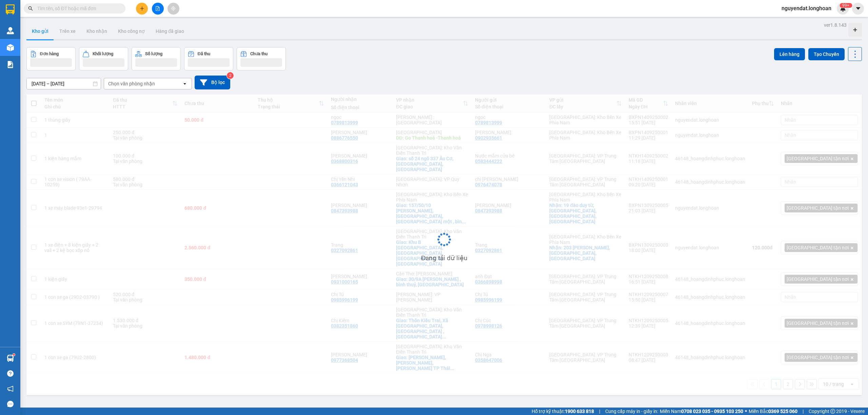  Describe the element at coordinates (173, 9) in the screenshot. I see `span: aim` at that location.